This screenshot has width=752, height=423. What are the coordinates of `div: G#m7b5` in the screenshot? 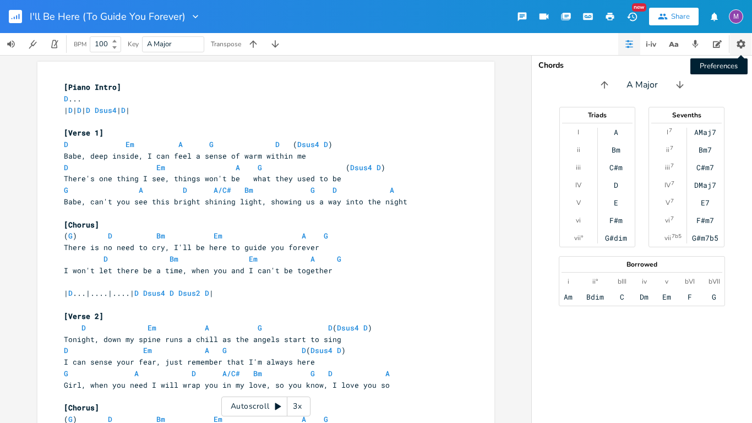 It's located at (705, 238).